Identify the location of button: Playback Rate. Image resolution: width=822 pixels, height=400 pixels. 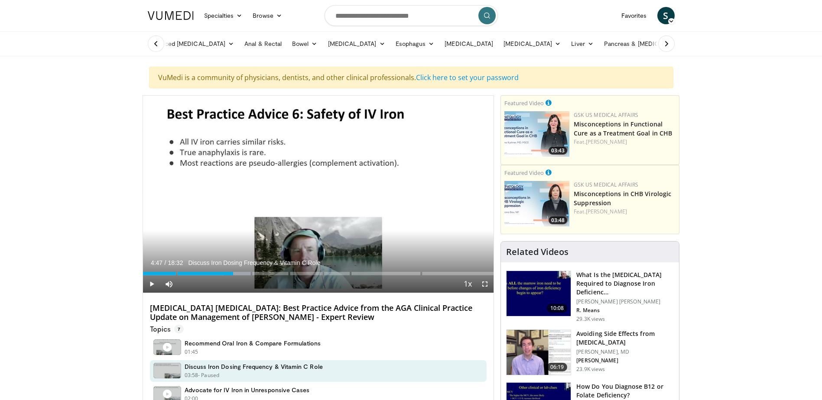
(467, 284).